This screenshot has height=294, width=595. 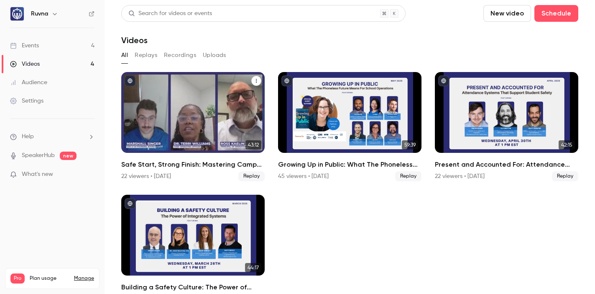 I want to click on button: Uploads, so click(x=215, y=55).